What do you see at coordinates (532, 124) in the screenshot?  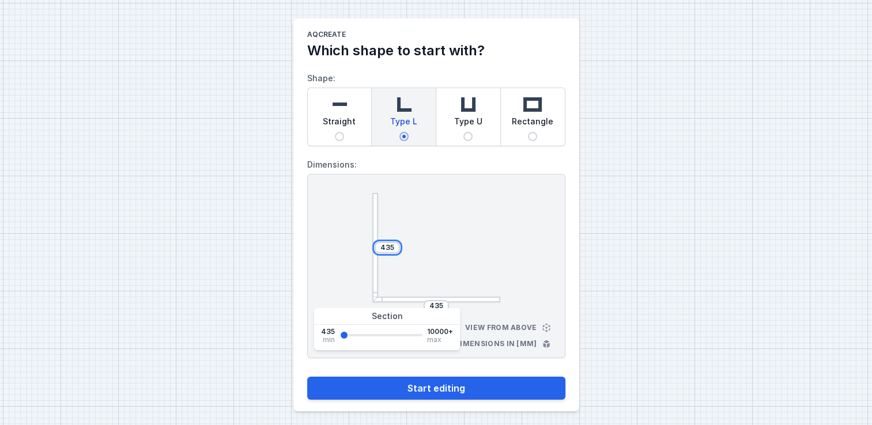 I see `span: Rectangle` at bounding box center [532, 124].